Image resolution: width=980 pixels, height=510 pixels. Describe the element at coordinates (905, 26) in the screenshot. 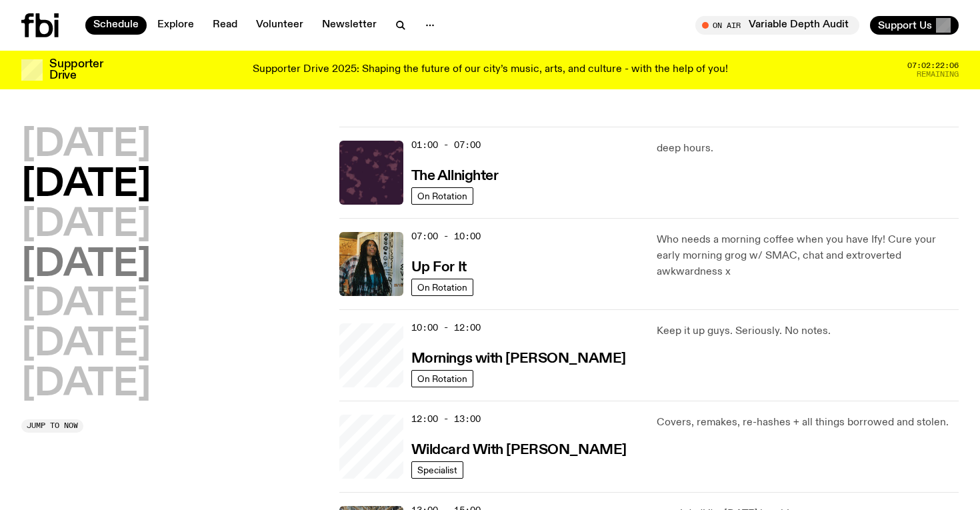

I see `span: Support Us` at that location.